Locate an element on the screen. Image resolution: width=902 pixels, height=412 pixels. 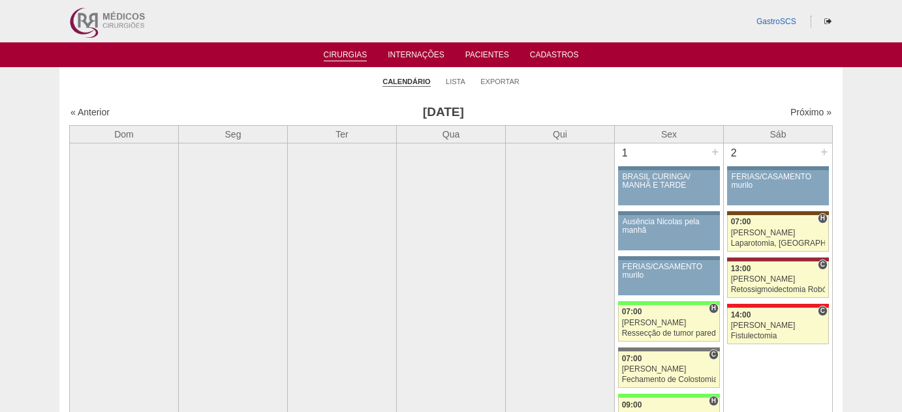
a: GastroSCS is located at coordinates (776, 22).